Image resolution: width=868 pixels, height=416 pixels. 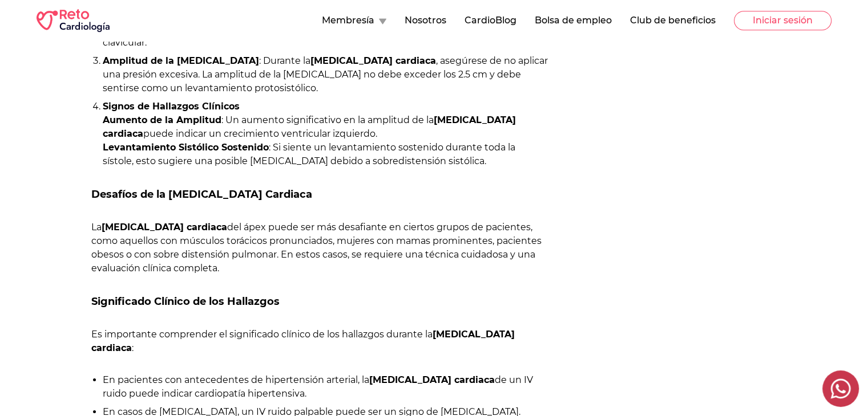 What do you see at coordinates (325, 127) in the screenshot?
I see `li: : Un aumento significativo en la amplitud de la puede indicar un crecimiento ventricular izquierdo.` at bounding box center [325, 127].